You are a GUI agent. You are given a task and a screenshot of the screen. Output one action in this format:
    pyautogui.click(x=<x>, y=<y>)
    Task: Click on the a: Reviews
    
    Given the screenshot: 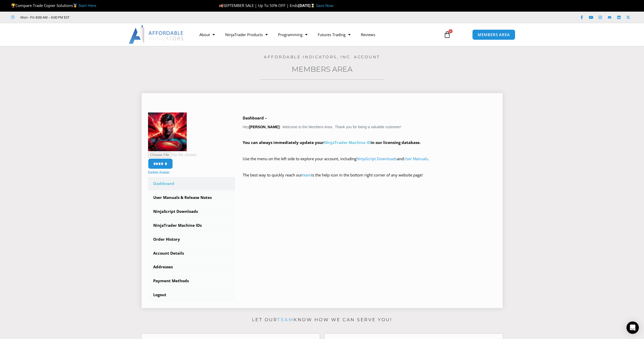 What is the action you would take?
    pyautogui.click(x=368, y=35)
    